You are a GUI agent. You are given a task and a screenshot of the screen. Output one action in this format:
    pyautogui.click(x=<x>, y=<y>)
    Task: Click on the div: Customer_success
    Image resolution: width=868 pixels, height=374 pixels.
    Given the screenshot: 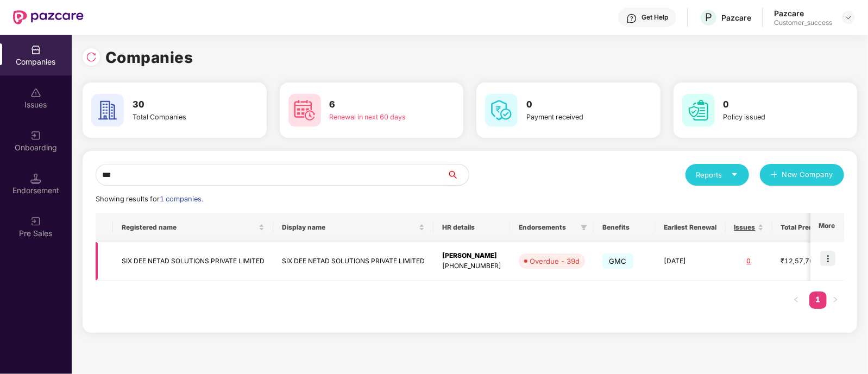 What is the action you would take?
    pyautogui.click(x=803, y=23)
    